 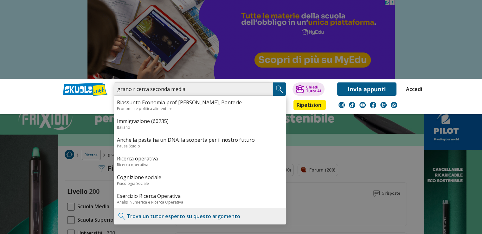 What do you see at coordinates (200, 121) in the screenshot?
I see `a: Immigrazione (60235)` at bounding box center [200, 121].